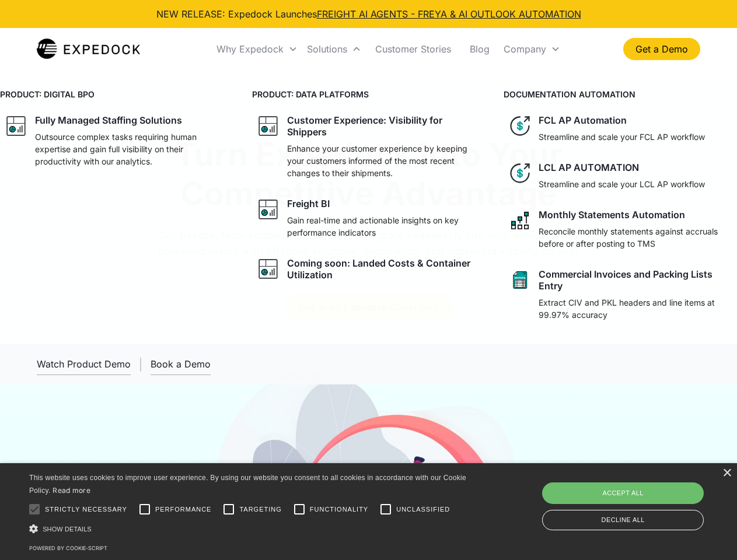  I want to click on div: Book a Demo, so click(180, 364).